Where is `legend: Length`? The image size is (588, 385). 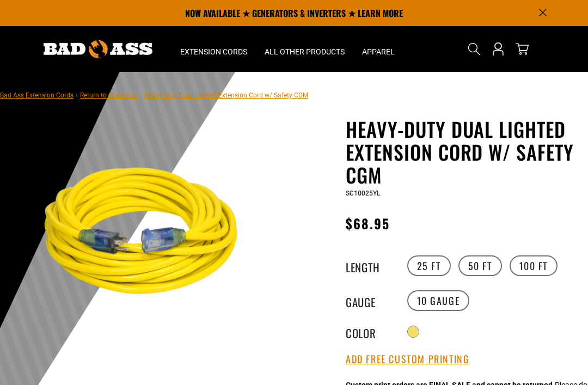 legend: Length is located at coordinates (373, 266).